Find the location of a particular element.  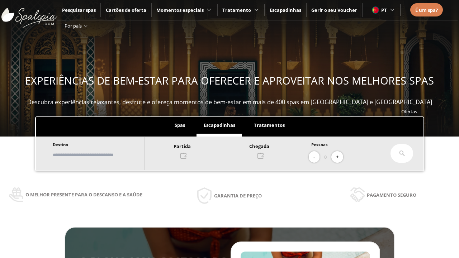

a: Escapadinhas is located at coordinates (286, 10).